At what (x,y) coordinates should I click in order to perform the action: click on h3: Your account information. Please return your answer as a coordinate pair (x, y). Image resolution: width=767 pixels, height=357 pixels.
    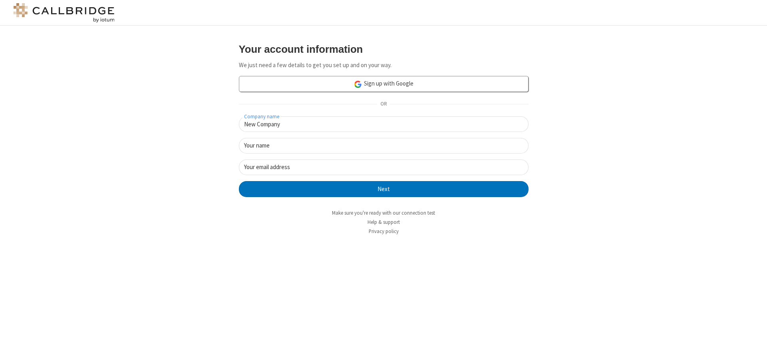
    Looking at the image, I should click on (384, 49).